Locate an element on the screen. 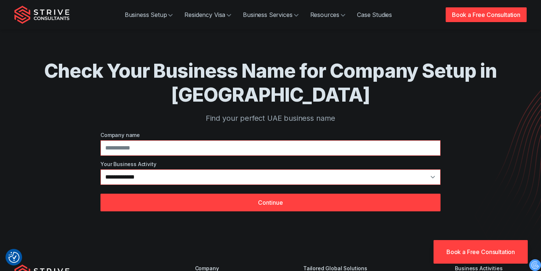 The width and height of the screenshot is (541, 271). img: Strive Consultants is located at coordinates (42, 15).